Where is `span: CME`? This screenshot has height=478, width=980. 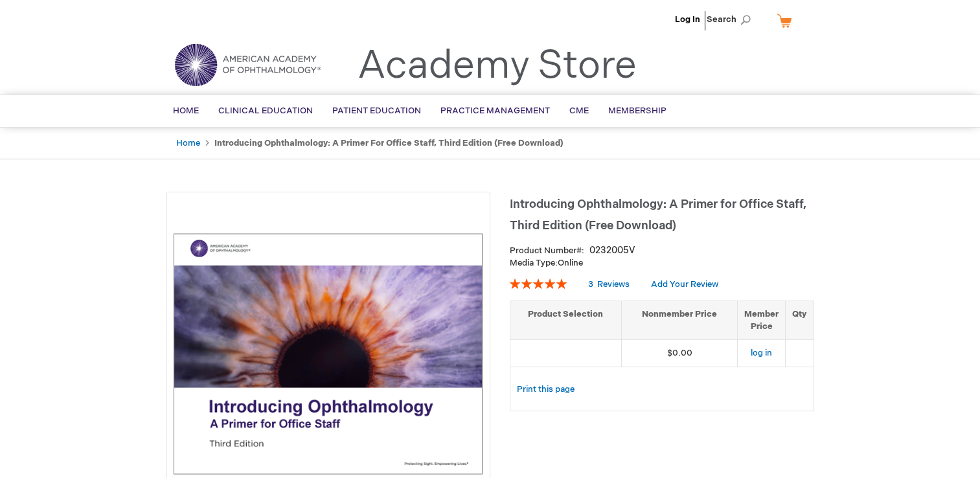 span: CME is located at coordinates (579, 111).